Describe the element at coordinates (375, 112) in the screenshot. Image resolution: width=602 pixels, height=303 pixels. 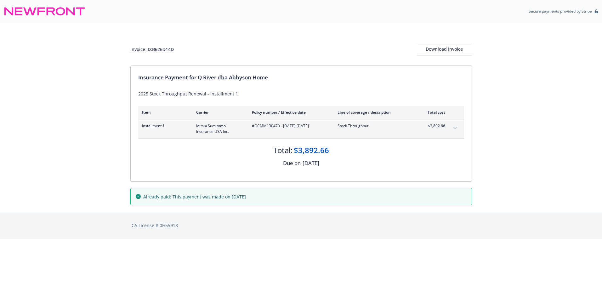
I see `div: Line of coverage / description` at that location.